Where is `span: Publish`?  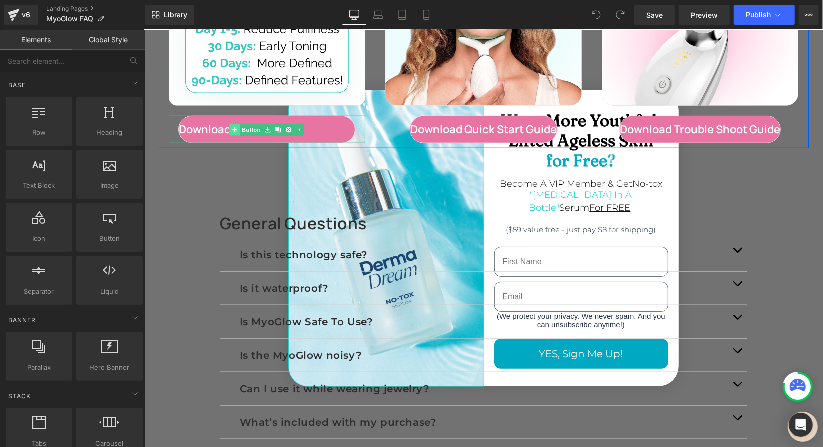
span: Publish is located at coordinates (759, 15).